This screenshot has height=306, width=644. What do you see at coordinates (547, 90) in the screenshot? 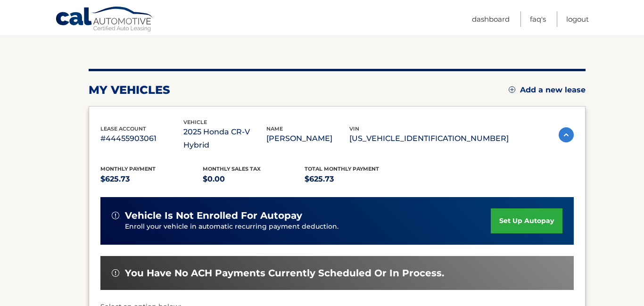
I see `a: Add a new lease` at bounding box center [547, 90].